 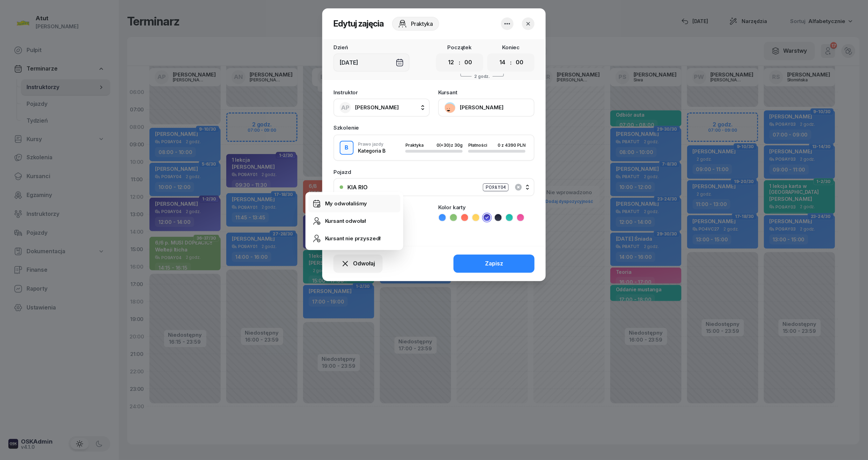 What do you see at coordinates (364, 264) in the screenshot?
I see `span: Odwołaj` at bounding box center [364, 264].